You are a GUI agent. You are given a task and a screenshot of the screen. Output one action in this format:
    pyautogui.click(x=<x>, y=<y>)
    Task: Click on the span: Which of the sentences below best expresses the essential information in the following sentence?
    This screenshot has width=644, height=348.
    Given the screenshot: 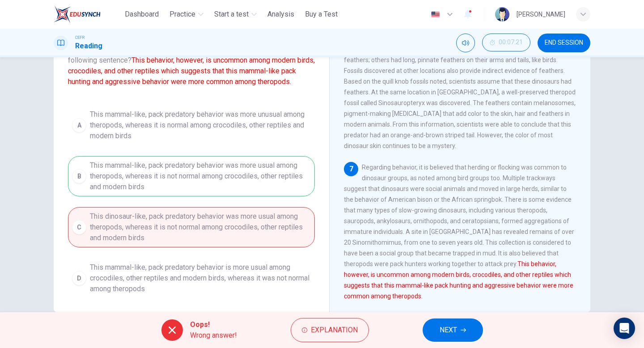 What is the action you would take?
    pyautogui.click(x=191, y=66)
    